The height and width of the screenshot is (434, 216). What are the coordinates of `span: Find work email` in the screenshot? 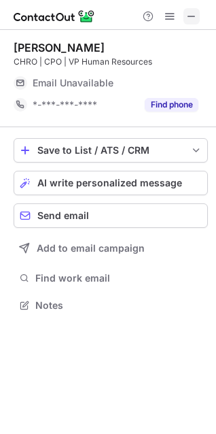 It's located at (119, 278).